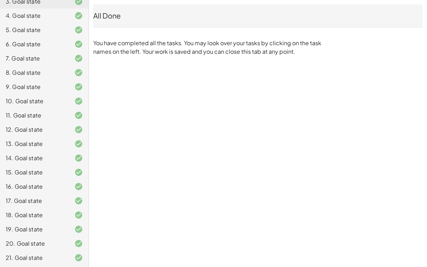 This screenshot has height=267, width=427. I want to click on div: 9. Goal state, so click(34, 87).